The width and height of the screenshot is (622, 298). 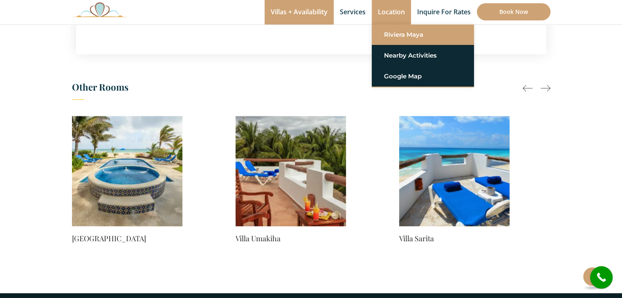 I want to click on a: Riviera Maya, so click(x=423, y=35).